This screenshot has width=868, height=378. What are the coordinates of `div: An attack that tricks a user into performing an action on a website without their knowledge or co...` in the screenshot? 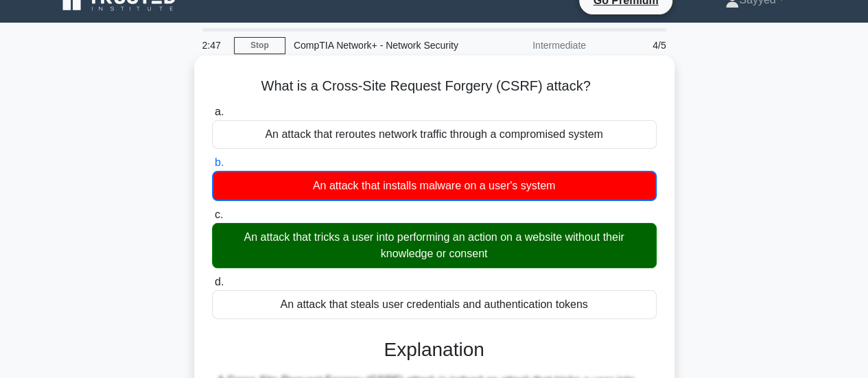 It's located at (434, 245).